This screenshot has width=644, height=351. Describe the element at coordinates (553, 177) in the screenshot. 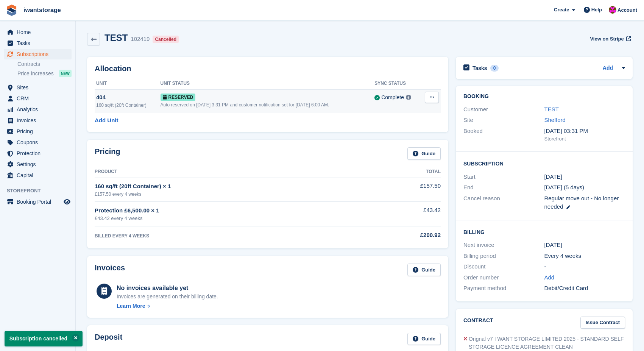

I see `time: 2025-08-24 00:00:00 UTC` at that location.